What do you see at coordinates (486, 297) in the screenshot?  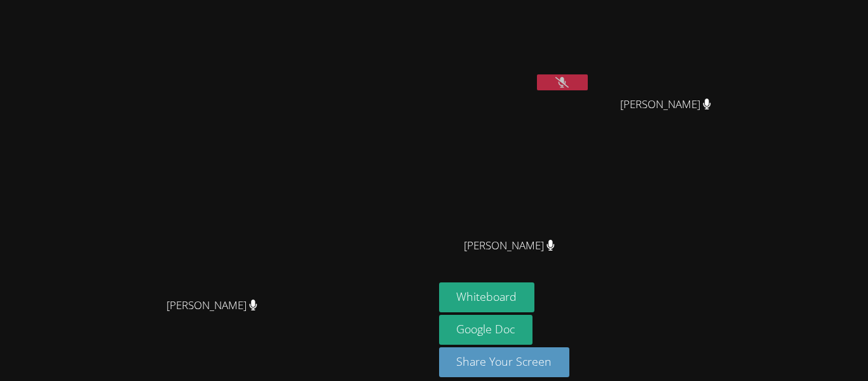 I see `button: Whiteboard` at bounding box center [486, 297].